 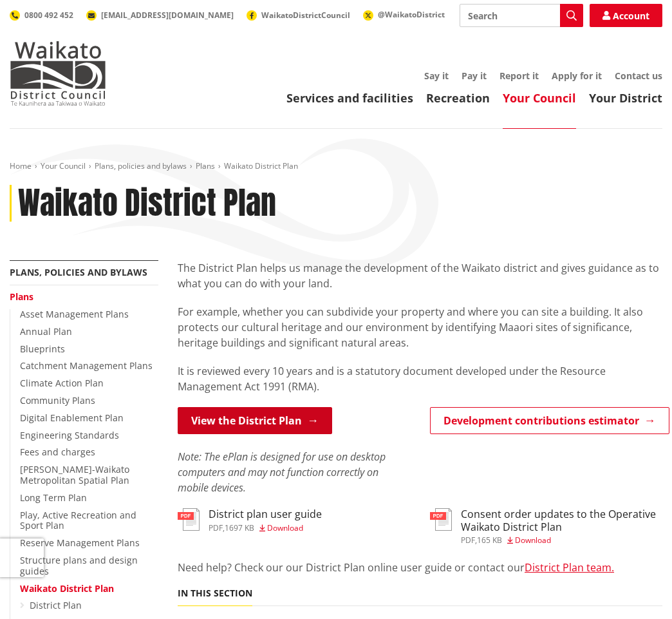 I want to click on input: Search input, so click(x=522, y=15).